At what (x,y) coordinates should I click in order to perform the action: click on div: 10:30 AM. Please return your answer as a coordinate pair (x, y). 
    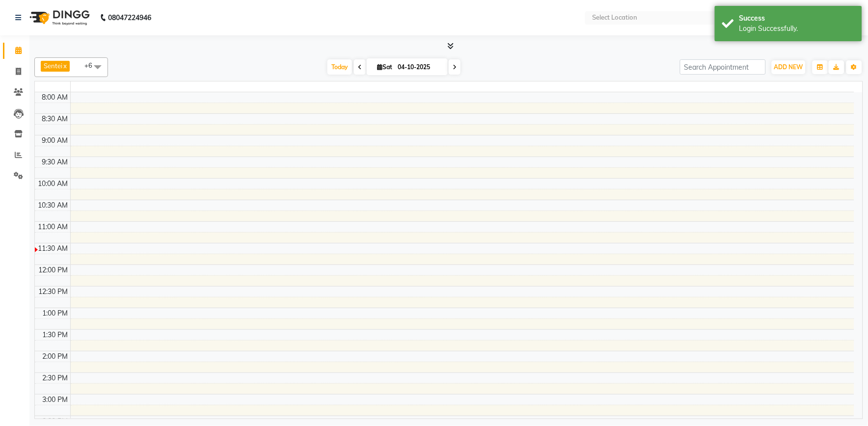
    Looking at the image, I should click on (53, 205).